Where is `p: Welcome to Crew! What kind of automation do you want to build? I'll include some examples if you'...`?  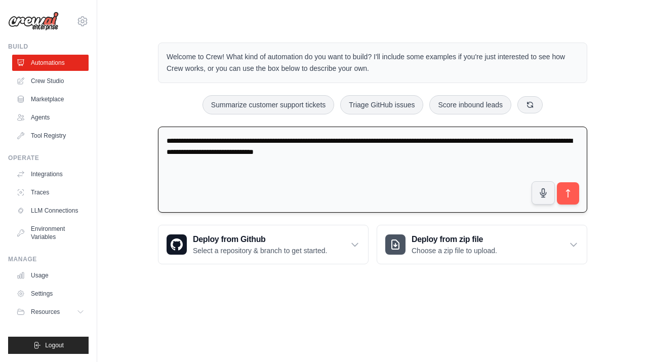
p: Welcome to Crew! What kind of automation do you want to build? I'll include some examples if you'... is located at coordinates (372, 63).